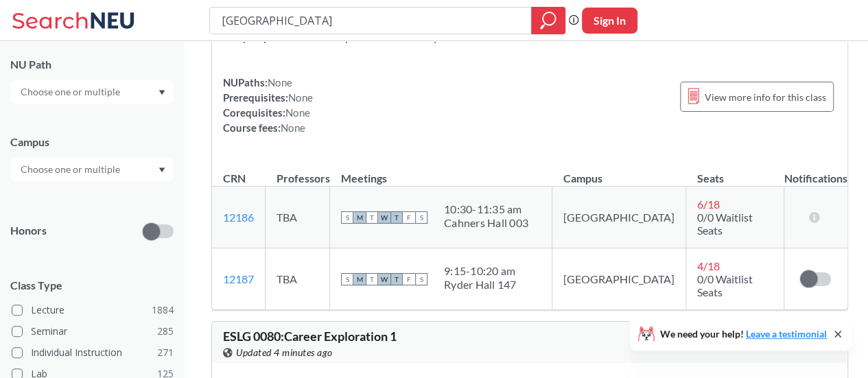 The width and height of the screenshot is (868, 378). Describe the element at coordinates (486, 209) in the screenshot. I see `div: 10:30 - 11:35 am` at that location.